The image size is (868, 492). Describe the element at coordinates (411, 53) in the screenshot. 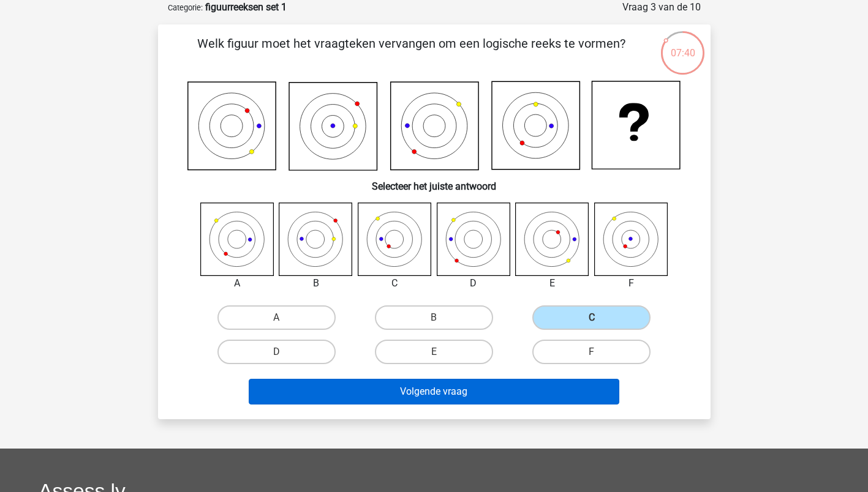

I see `p: Welk figuur moet het vraagteken vervangen om een logische reeks te vormen?` at that location.